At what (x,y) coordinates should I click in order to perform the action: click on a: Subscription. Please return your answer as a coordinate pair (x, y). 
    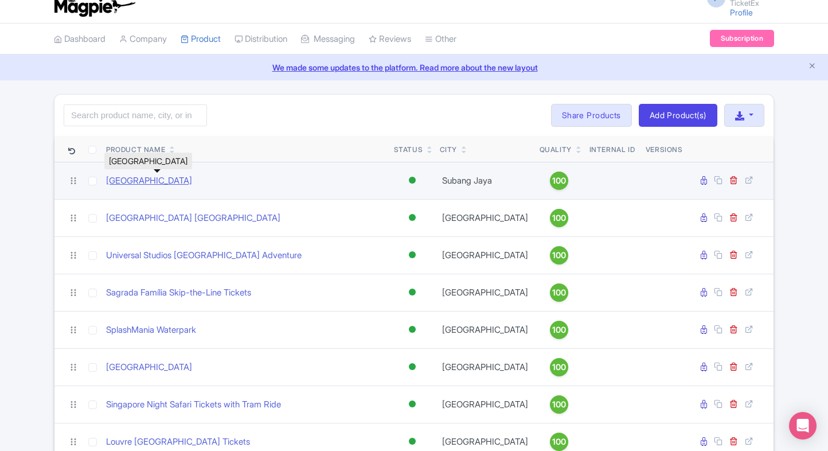
    Looking at the image, I should click on (742, 38).